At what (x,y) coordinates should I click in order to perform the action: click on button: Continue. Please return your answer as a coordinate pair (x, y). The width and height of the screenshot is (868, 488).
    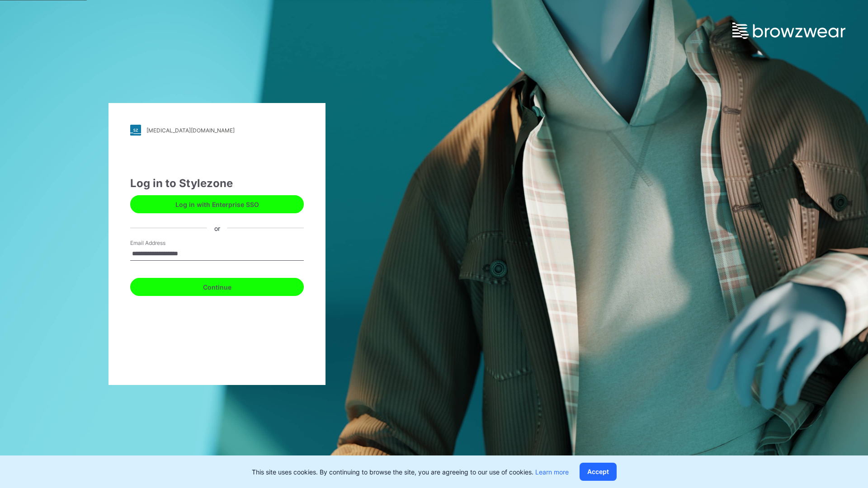
    Looking at the image, I should click on (217, 287).